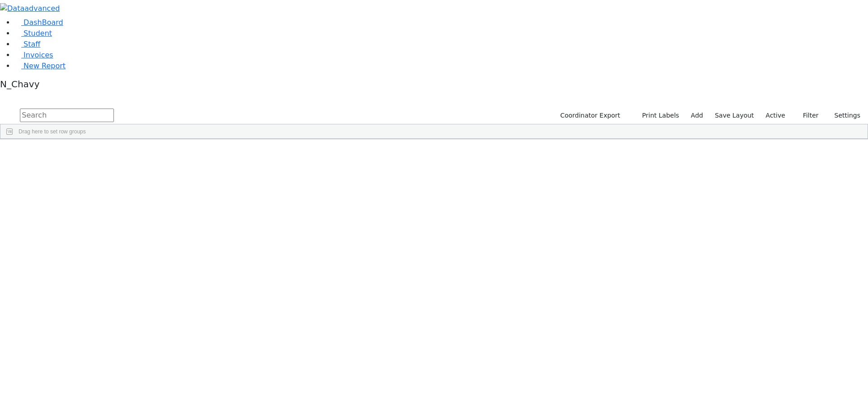 Image resolution: width=868 pixels, height=412 pixels. What do you see at coordinates (807, 115) in the screenshot?
I see `button: Filter` at bounding box center [807, 115].